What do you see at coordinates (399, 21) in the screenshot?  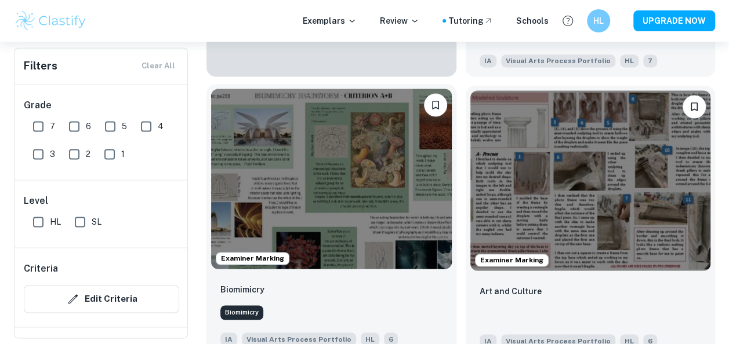 I see `p: Review` at bounding box center [399, 21].